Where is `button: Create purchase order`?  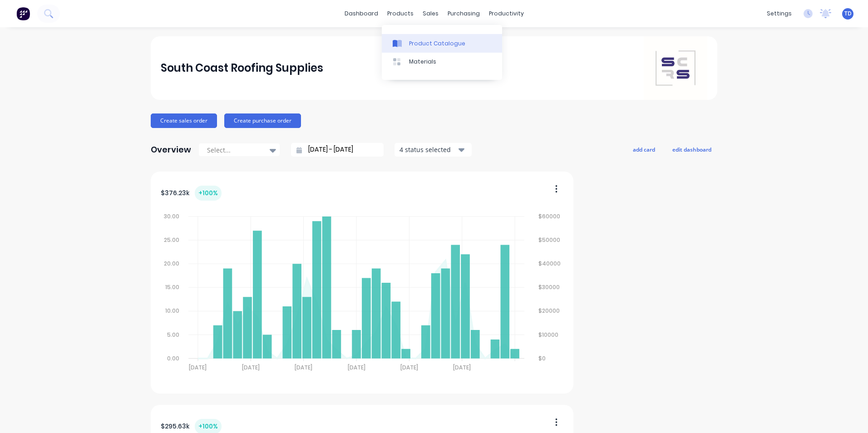
button: Create purchase order is located at coordinates (262, 121).